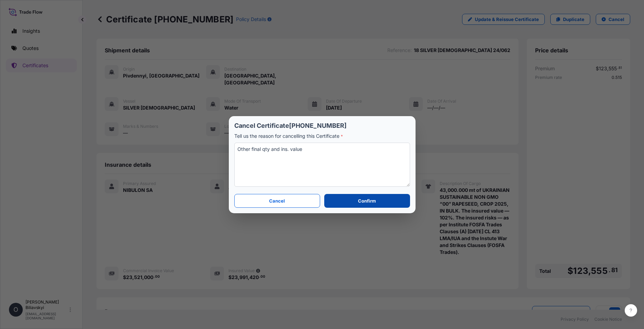  What do you see at coordinates (277, 201) in the screenshot?
I see `button: Cancel` at bounding box center [277, 201].